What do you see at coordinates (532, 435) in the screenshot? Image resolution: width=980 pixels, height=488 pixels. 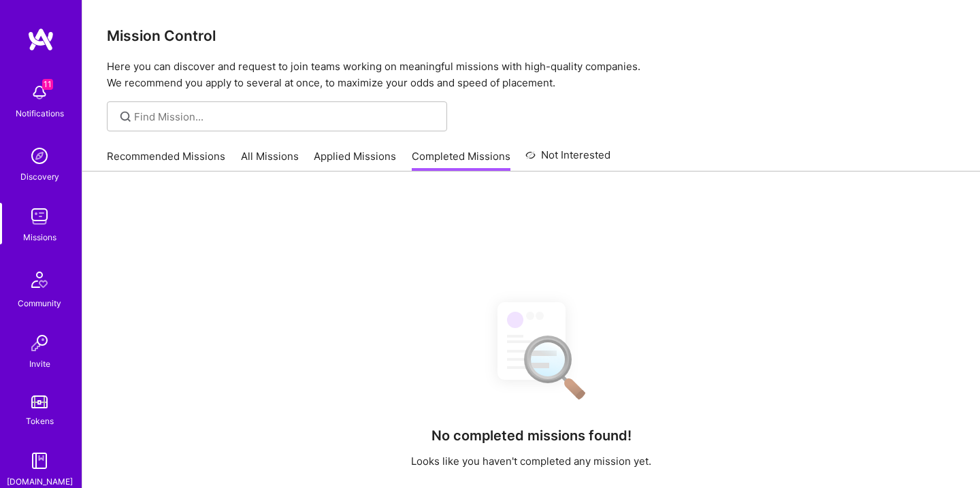 I see `h4: No completed missions found!` at bounding box center [532, 435].